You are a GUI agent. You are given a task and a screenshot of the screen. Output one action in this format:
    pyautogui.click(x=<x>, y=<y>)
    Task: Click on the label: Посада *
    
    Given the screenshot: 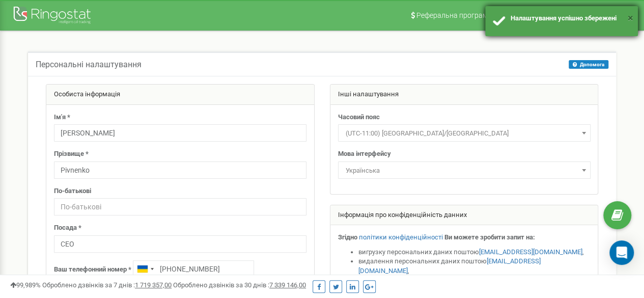 What is the action you would take?
    pyautogui.click(x=68, y=228)
    